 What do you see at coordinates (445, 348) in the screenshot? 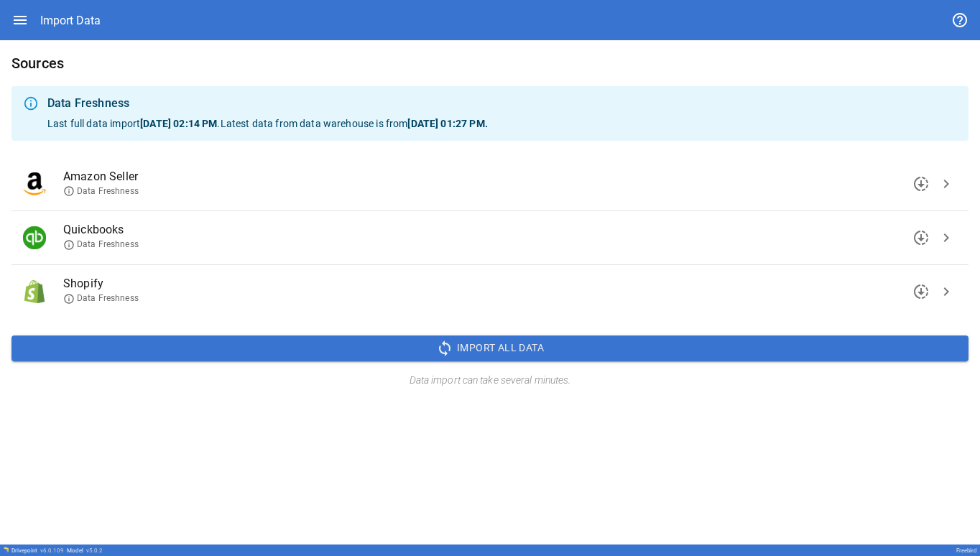
I see `span: sync` at bounding box center [445, 348].